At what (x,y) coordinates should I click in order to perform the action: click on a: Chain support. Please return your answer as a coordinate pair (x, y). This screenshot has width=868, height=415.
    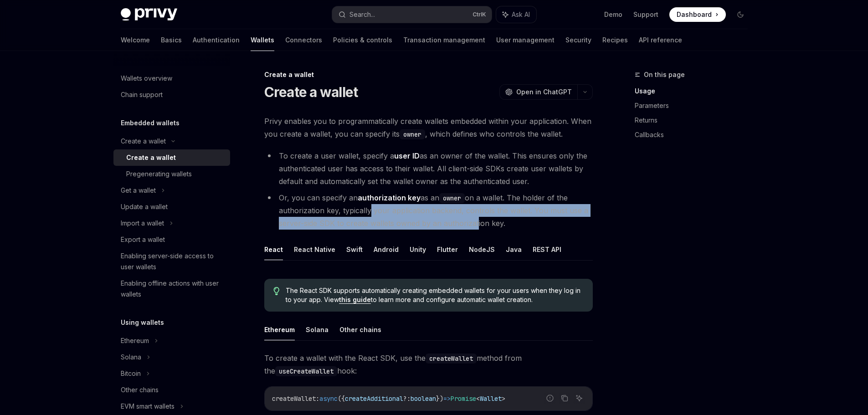
    Looking at the image, I should click on (172, 94).